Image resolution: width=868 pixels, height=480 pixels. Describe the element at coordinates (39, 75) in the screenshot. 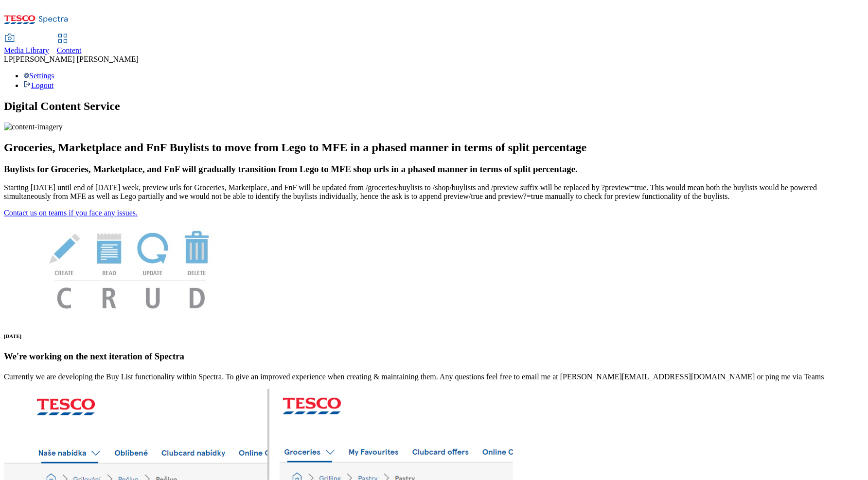

I see `a: Settings` at that location.